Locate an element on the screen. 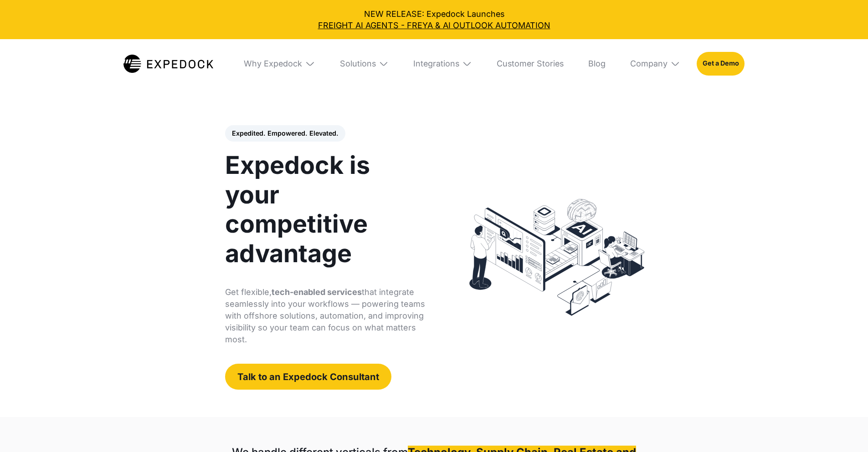 Image resolution: width=868 pixels, height=452 pixels. a: FREIGHT AI AGENTS - FREYA & AI OUTLOOK AUTOMATION is located at coordinates (434, 25).